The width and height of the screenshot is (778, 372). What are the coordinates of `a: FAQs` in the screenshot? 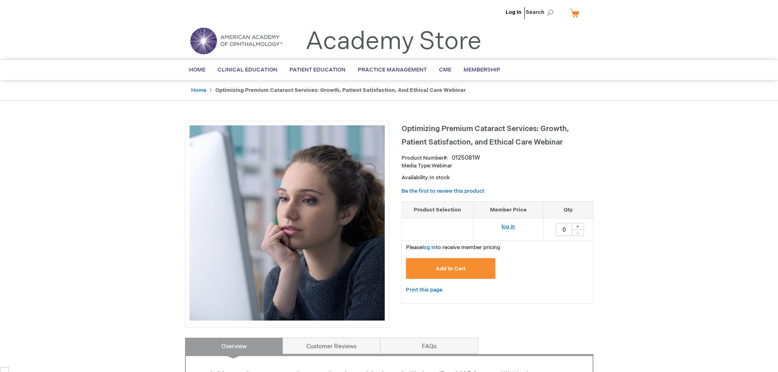 It's located at (429, 346).